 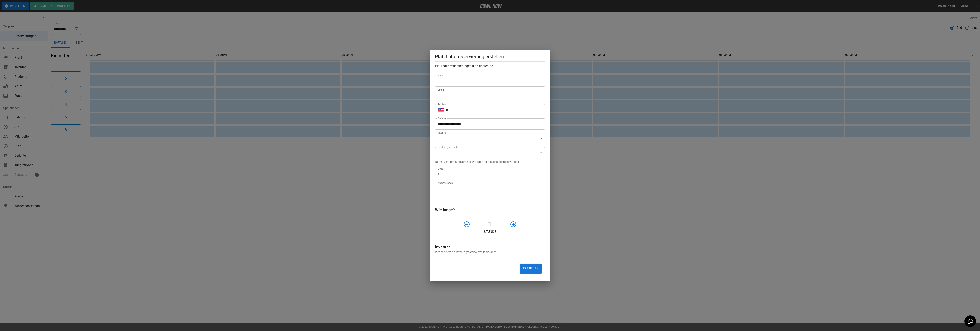 I want to click on button: Erstellen, so click(x=531, y=269).